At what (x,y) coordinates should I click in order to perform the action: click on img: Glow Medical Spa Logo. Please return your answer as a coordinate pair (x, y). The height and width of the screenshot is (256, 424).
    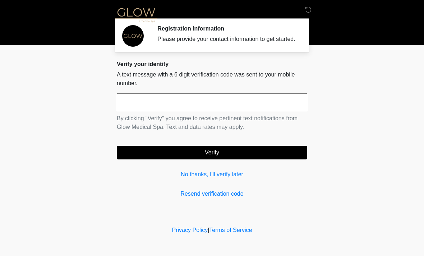
    Looking at the image, I should click on (136, 14).